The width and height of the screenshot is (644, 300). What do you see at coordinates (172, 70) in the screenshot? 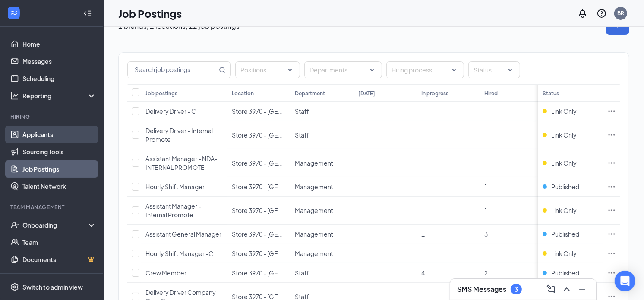
I see `input: Search job postings` at bounding box center [172, 70].